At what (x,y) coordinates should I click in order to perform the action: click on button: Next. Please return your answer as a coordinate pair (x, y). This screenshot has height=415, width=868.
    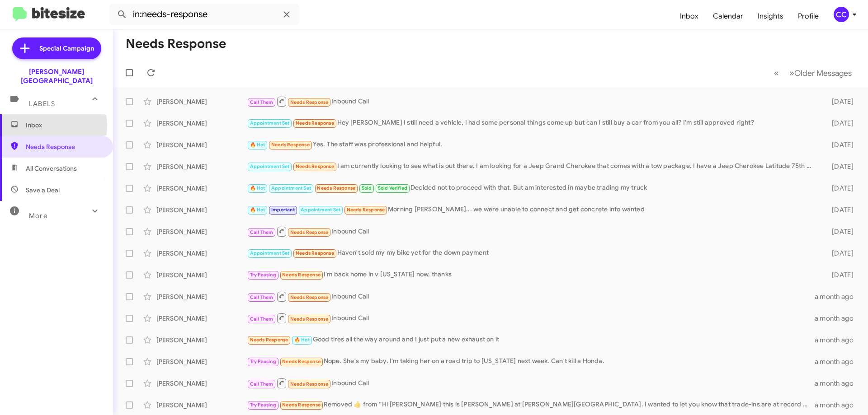
    Looking at the image, I should click on (820, 73).